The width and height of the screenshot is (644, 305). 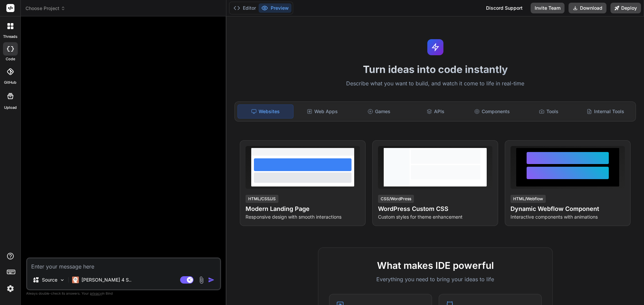 What do you see at coordinates (262, 199) in the screenshot?
I see `div: HTML/CSS/JS` at bounding box center [262, 199].